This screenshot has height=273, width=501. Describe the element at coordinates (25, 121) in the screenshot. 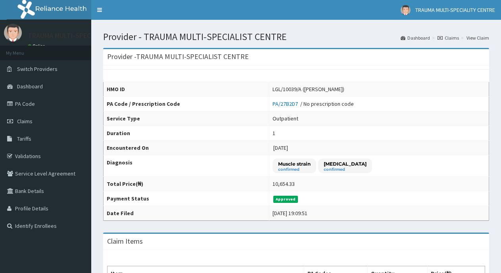

I see `span: Claims` at that location.